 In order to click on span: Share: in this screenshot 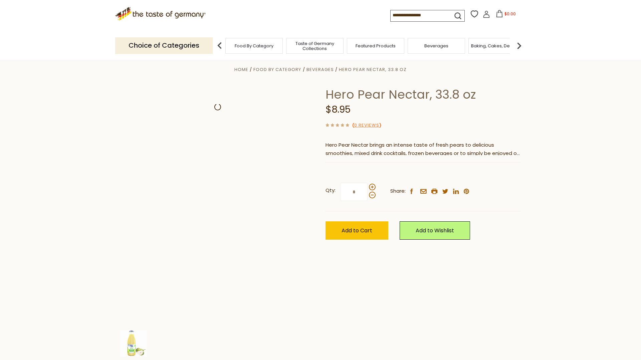, I will do `click(398, 191)`.